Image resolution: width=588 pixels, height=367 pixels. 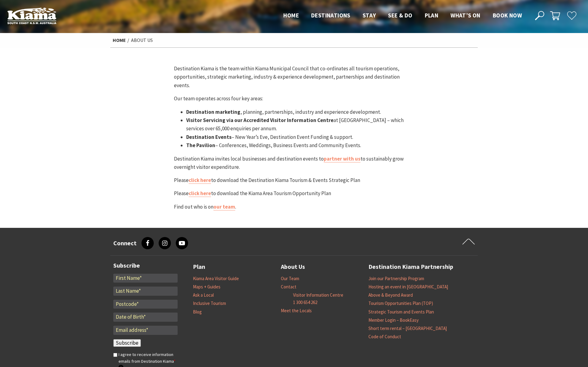 What do you see at coordinates (294, 207) in the screenshot?
I see `p: Find out who is on .` at bounding box center [294, 207].